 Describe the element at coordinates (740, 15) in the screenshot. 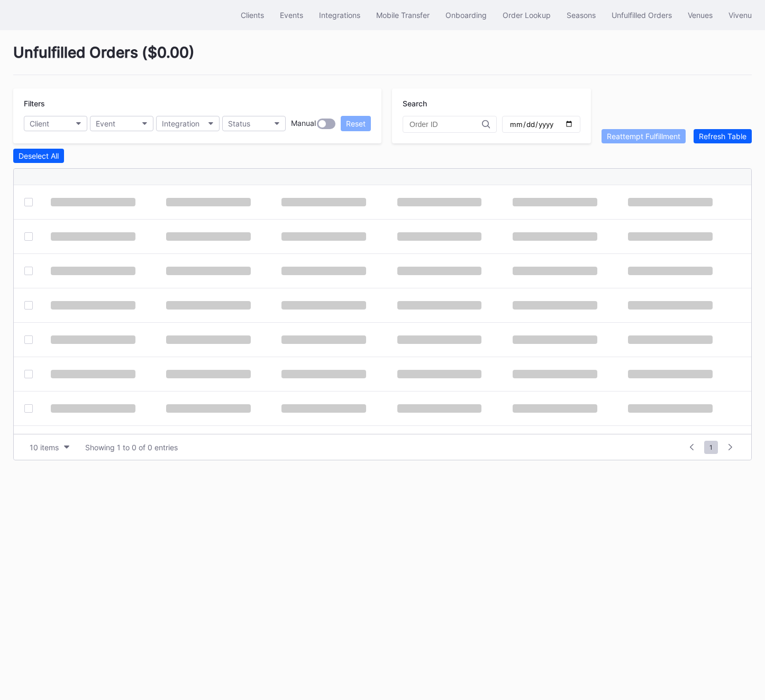

I see `a: Vivenu` at that location.